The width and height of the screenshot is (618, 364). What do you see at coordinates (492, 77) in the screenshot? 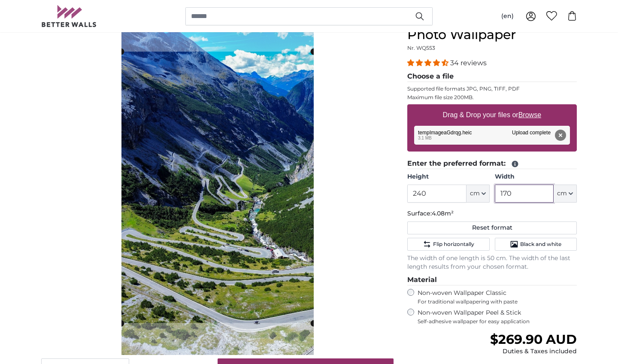
I see `legend: Choose a file` at bounding box center [492, 77].